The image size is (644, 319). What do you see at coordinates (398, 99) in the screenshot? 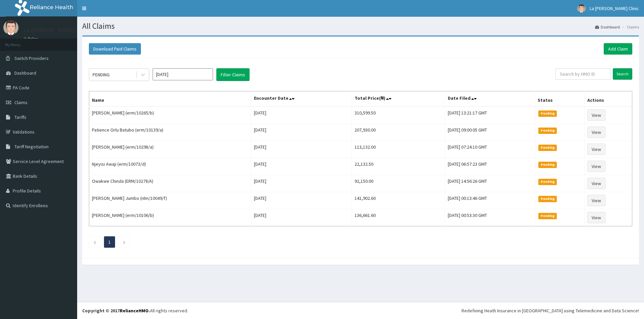
I see `th: Total Price(₦)` at bounding box center [398, 99].